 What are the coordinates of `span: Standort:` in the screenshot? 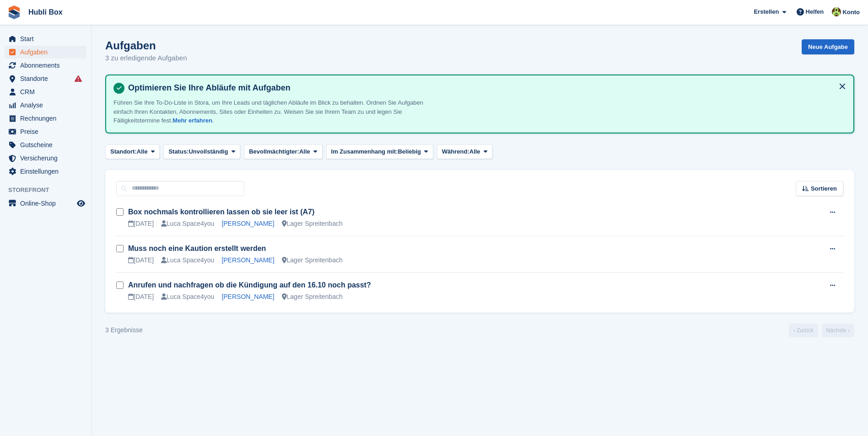 It's located at (123, 152).